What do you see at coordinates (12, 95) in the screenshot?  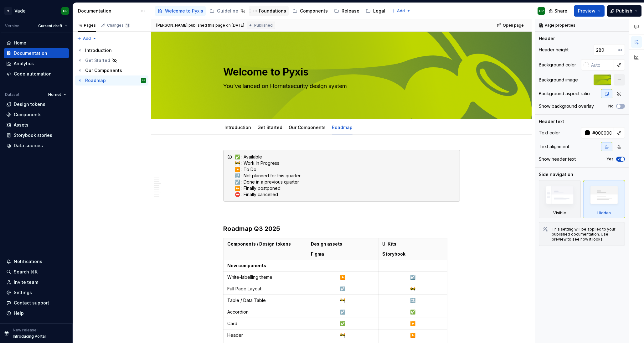 I see `div: Dataset` at bounding box center [12, 95].